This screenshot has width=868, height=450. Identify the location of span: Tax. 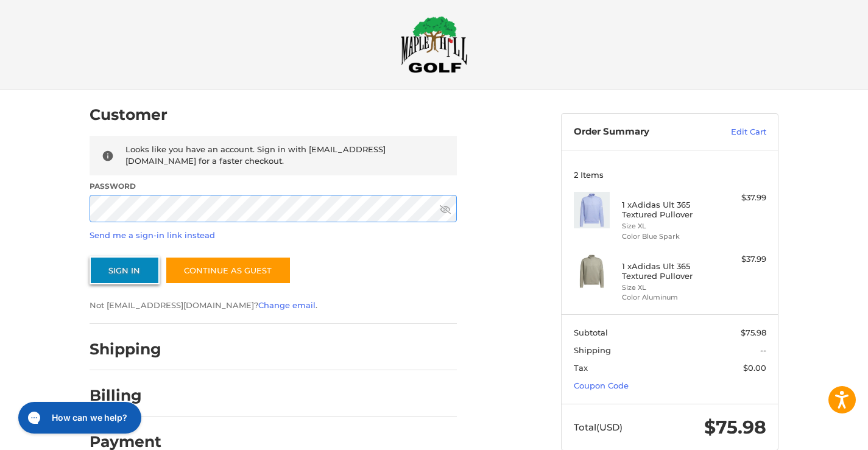
(580, 368).